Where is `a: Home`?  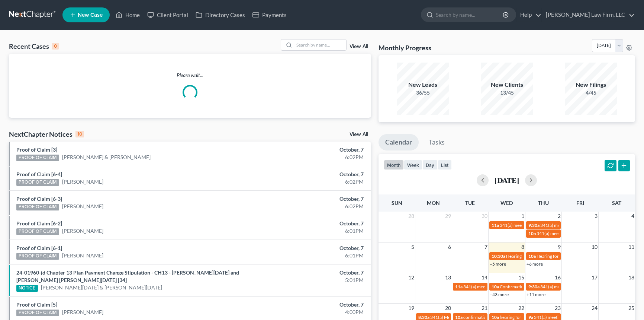
a: Home is located at coordinates (127, 15).